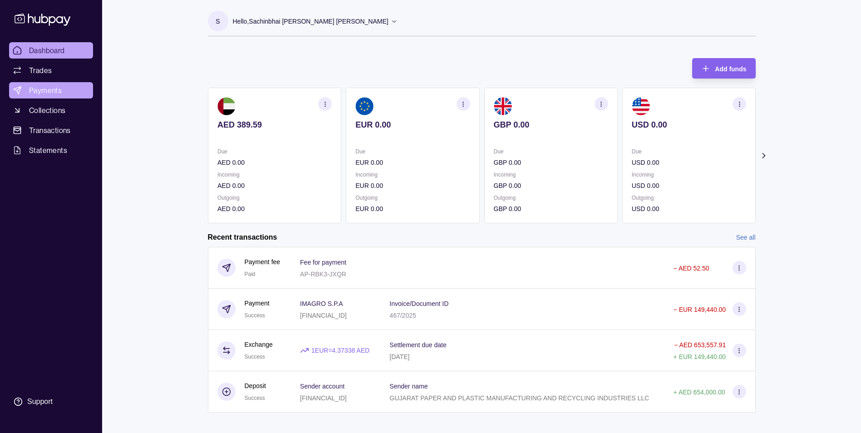 This screenshot has height=433, width=861. I want to click on img: eu, so click(364, 106).